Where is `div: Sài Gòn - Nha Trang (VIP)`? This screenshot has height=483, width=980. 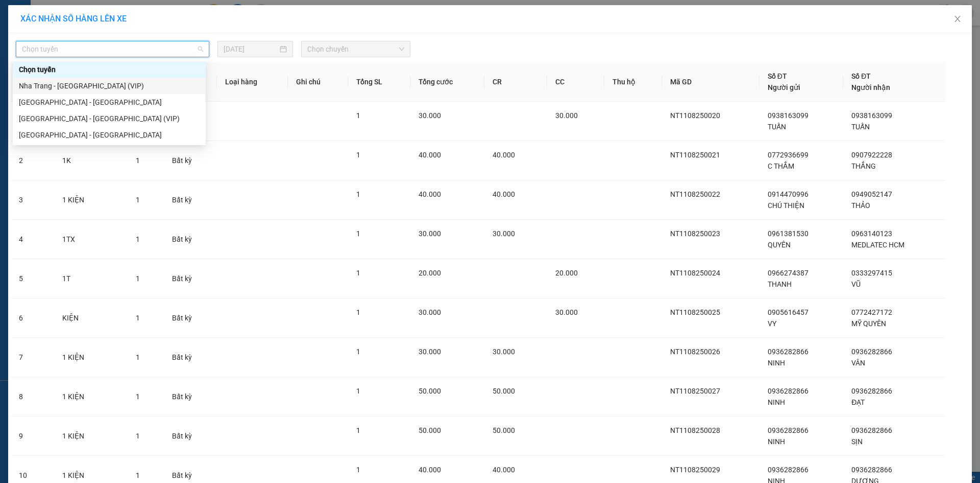 div: Sài Gòn - Nha Trang (VIP) is located at coordinates (109, 119).